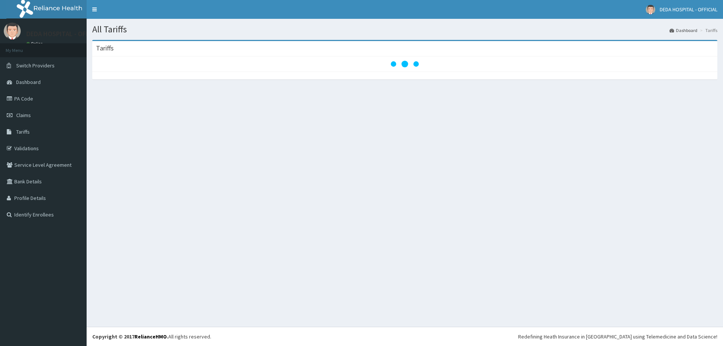  Describe the element at coordinates (684, 30) in the screenshot. I see `a: Dashboard` at that location.